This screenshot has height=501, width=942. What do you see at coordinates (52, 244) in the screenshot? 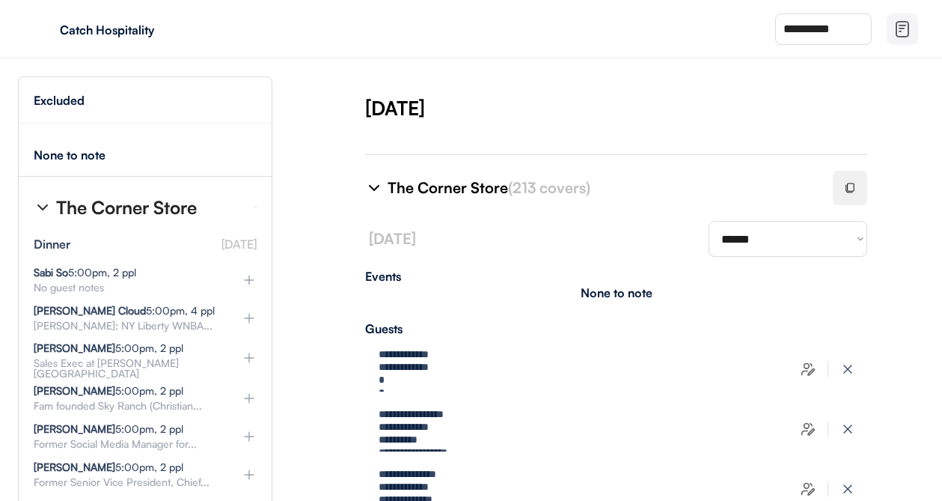
I see `div: Dinner` at bounding box center [52, 244].